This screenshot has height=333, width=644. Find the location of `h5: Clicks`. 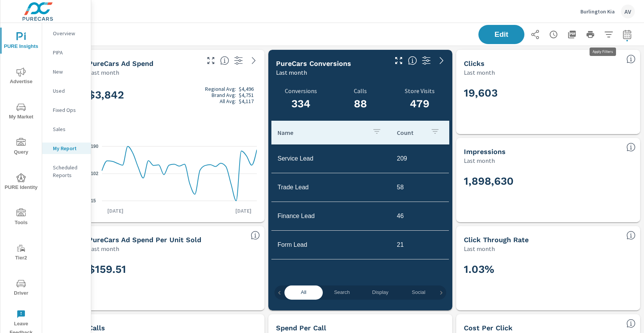

h5: Clicks is located at coordinates (474, 63).